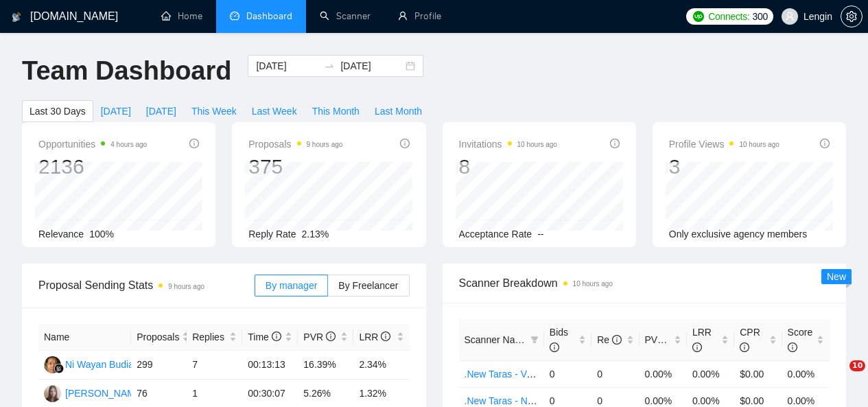 The image size is (868, 407). Describe the element at coordinates (759, 16) in the screenshot. I see `span: 300` at that location.